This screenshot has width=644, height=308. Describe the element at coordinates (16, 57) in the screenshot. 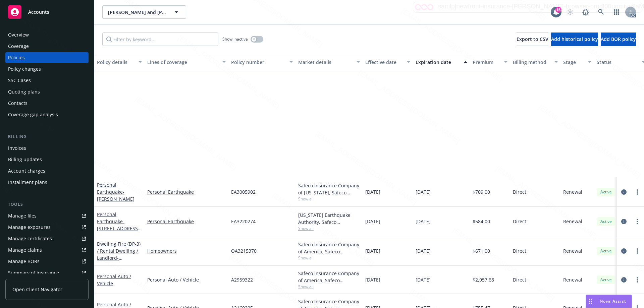

I see `div: Policies` at that location.